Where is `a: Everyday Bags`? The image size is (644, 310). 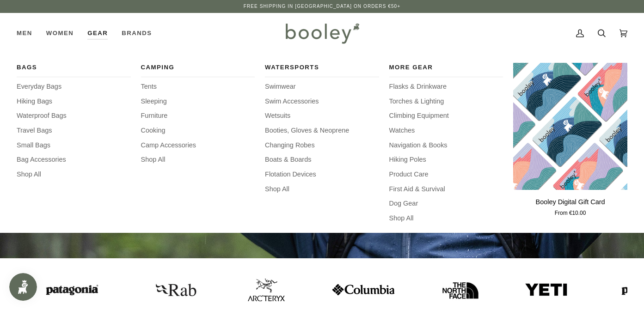 a: Everyday Bags is located at coordinates (73, 87).